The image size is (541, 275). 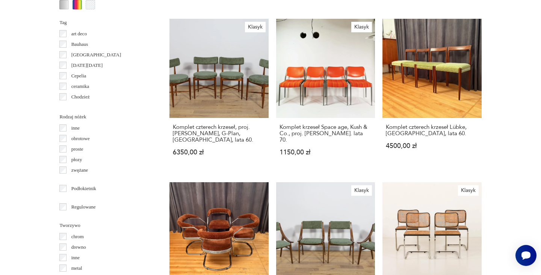 What do you see at coordinates (80, 139) in the screenshot?
I see `p: obrotowe` at bounding box center [80, 139].